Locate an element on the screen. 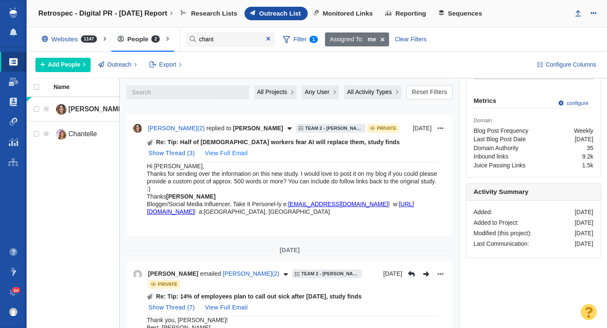 The image size is (607, 328). strong: me is located at coordinates (372, 39).